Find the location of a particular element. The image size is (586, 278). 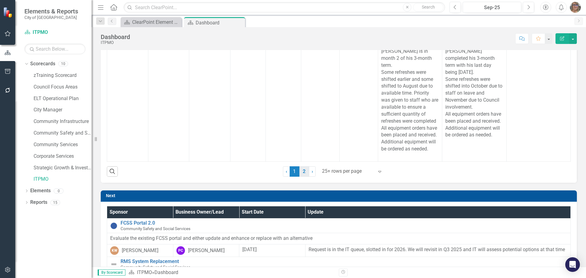

div: Open Intercom Messenger is located at coordinates (573, 265).